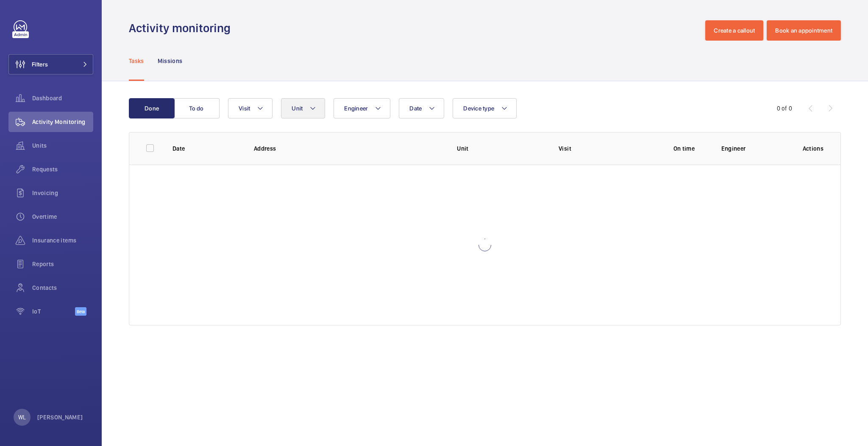 The width and height of the screenshot is (868, 446). What do you see at coordinates (182, 28) in the screenshot?
I see `h1: Activity monitoring` at bounding box center [182, 28].